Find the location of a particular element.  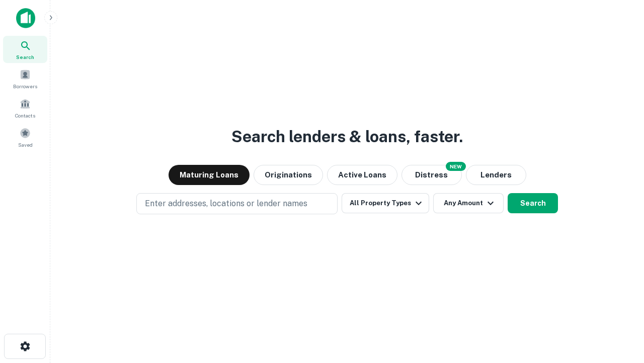

h3: Search lenders & loans, faster. is located at coordinates (347, 136).